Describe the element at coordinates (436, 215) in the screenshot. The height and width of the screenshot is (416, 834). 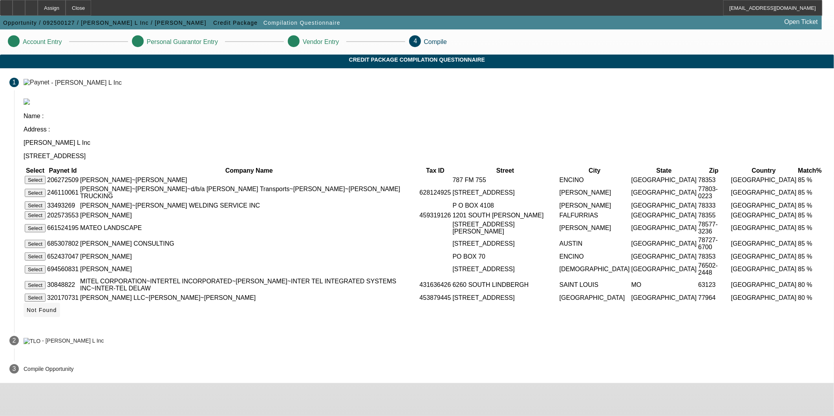
I see `td: 459319126` at that location.